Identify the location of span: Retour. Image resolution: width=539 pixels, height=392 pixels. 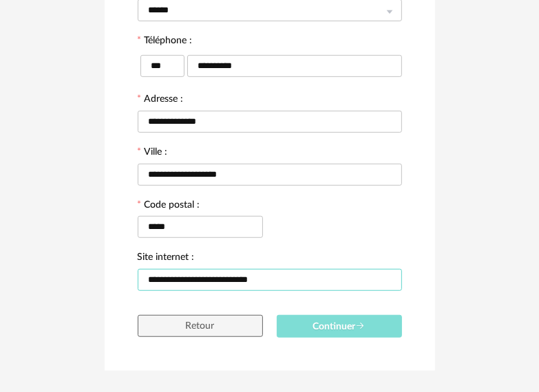
(200, 326).